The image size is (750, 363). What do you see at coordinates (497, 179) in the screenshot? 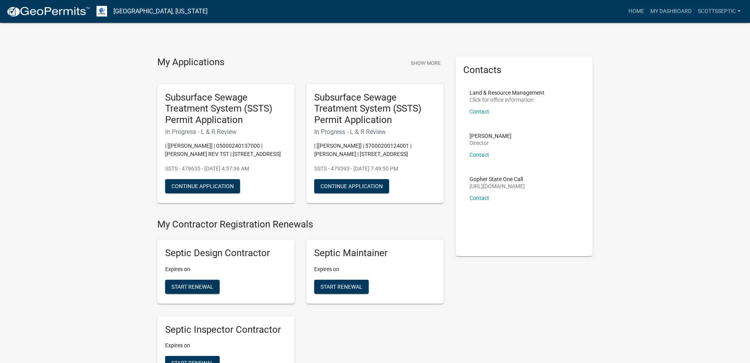
I see `p: Gopher State One Call` at bounding box center [497, 179].